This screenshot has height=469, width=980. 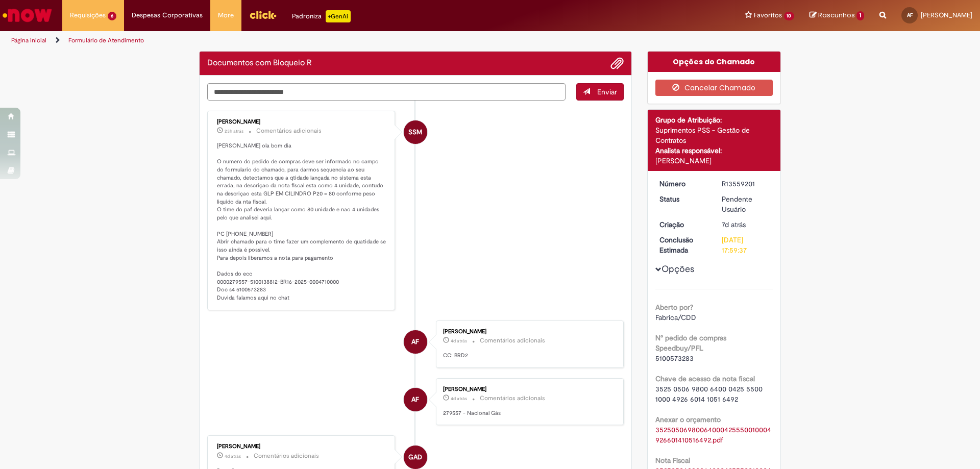 I want to click on a: Rascunhos, so click(x=836, y=16).